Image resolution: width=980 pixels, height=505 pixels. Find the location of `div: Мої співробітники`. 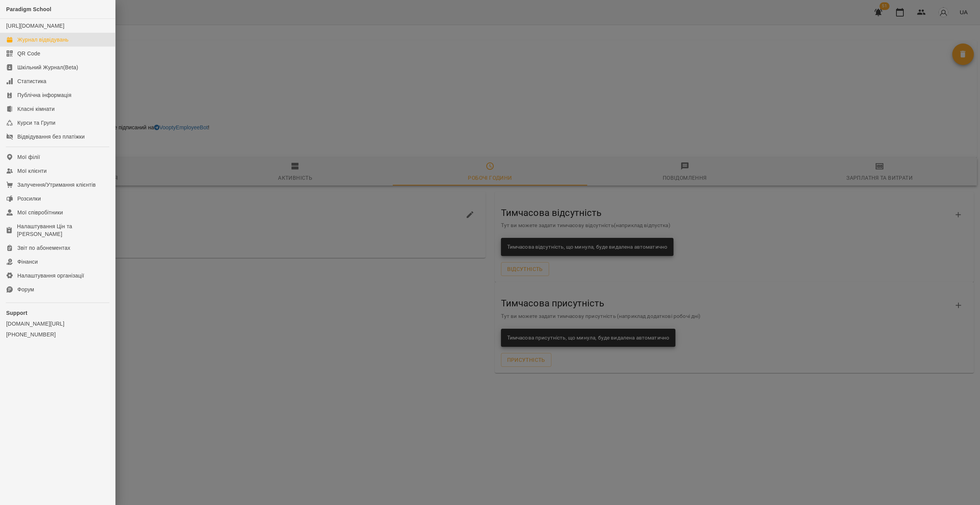

div: Мої співробітники is located at coordinates (40, 212).